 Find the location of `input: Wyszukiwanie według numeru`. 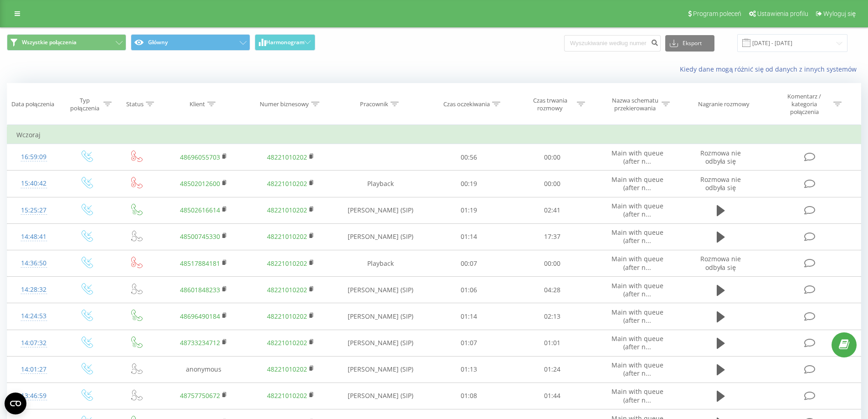

input: Wyszukiwanie według numeru is located at coordinates (612, 43).